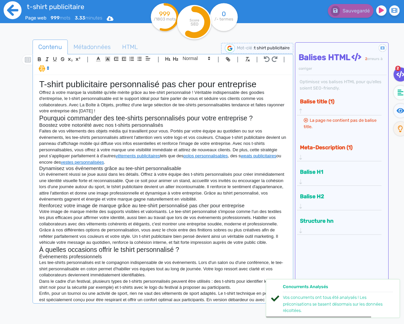 The width and height of the screenshot is (404, 324). Describe the element at coordinates (339, 176) in the screenshot. I see `div: Balise H1` at that location.